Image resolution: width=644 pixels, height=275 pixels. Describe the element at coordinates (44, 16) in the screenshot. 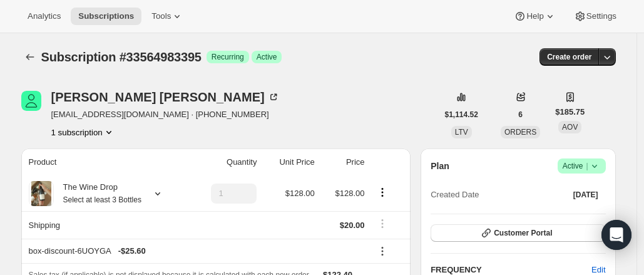

I see `button: Analytics` at that location.